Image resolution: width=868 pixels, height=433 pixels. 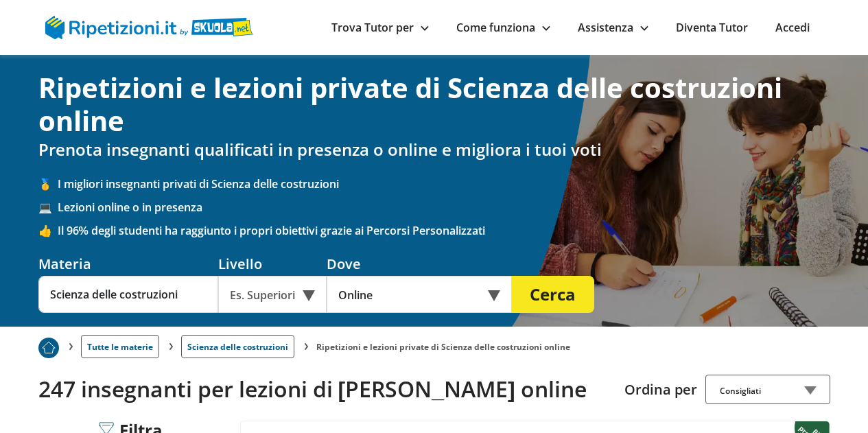 I want to click on a: Assistenza, so click(x=612, y=28).